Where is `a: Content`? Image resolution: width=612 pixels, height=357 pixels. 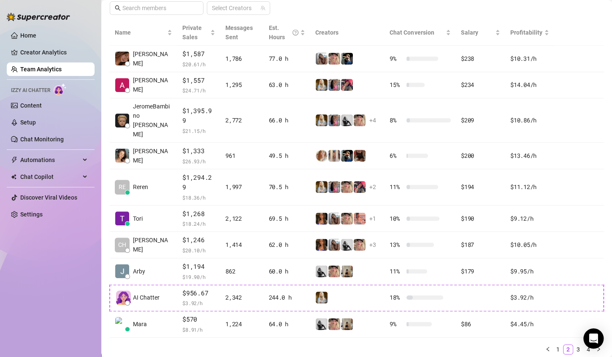 a: Content is located at coordinates (31, 106).